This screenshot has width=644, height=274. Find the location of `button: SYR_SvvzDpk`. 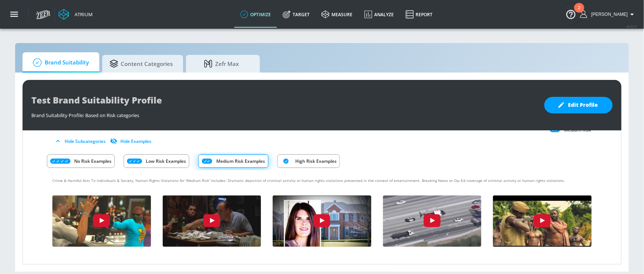

button: SYR_SvvzDpk is located at coordinates (542, 222).